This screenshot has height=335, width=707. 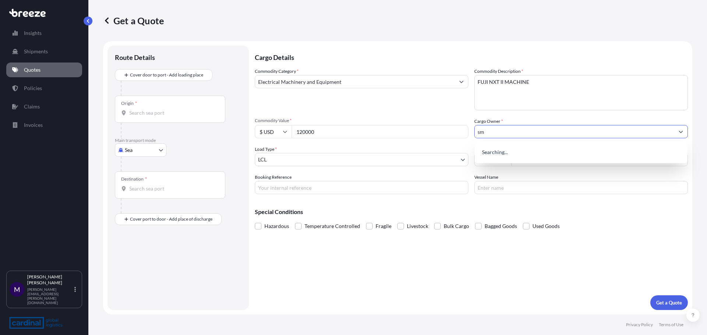 What do you see at coordinates (383, 226) in the screenshot?
I see `span: Fragile` at bounding box center [383, 226].